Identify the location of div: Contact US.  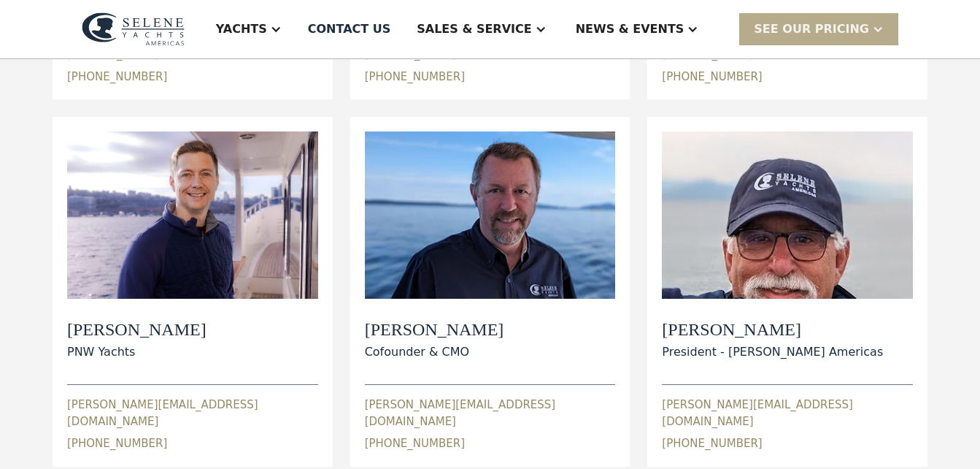
(350, 29).